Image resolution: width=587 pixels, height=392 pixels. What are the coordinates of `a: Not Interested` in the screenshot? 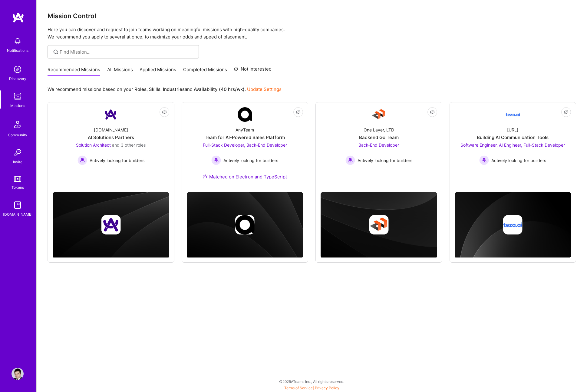 It's located at (253, 71).